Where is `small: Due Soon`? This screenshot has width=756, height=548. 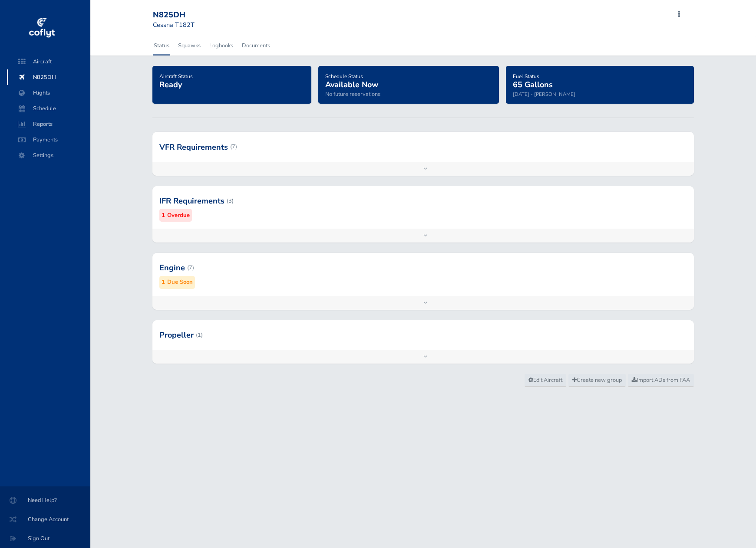 small: Due Soon is located at coordinates (180, 283).